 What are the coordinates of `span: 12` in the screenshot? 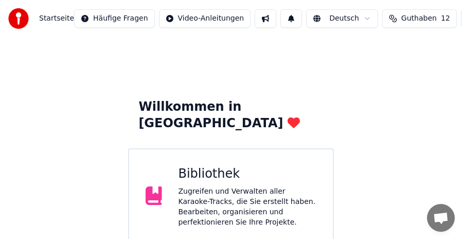 It's located at (445, 19).